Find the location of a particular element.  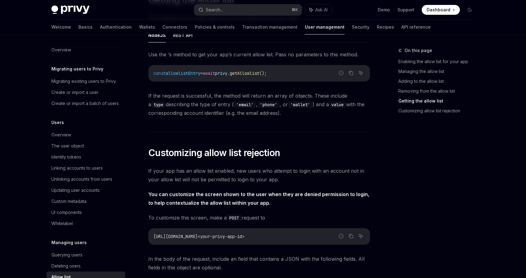

a: Updating user accounts is located at coordinates (86, 190).